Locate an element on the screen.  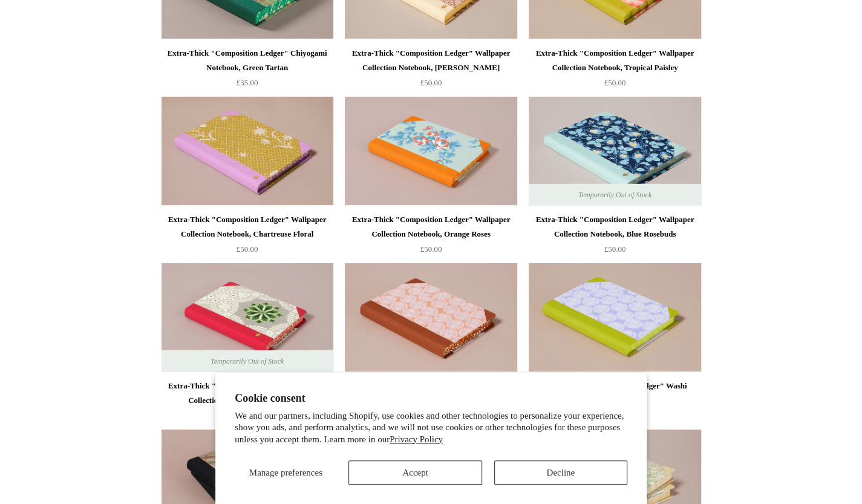
span: Manage preferences is located at coordinates (285, 472).